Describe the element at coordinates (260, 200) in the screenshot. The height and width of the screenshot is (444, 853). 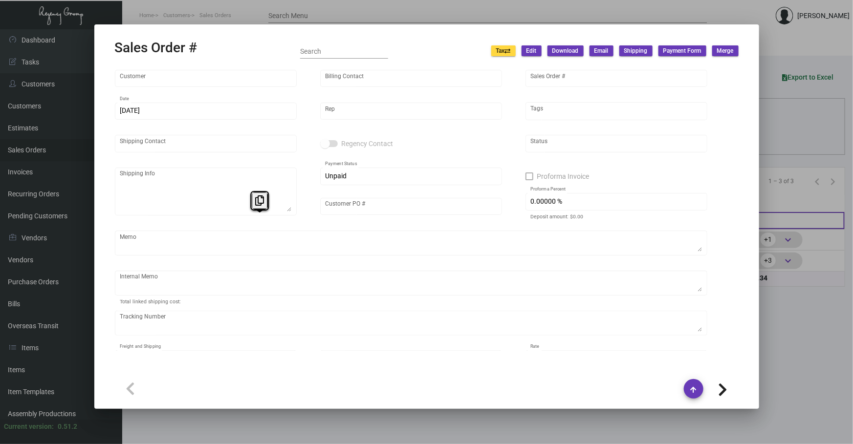
I see `i: Copy` at that location.